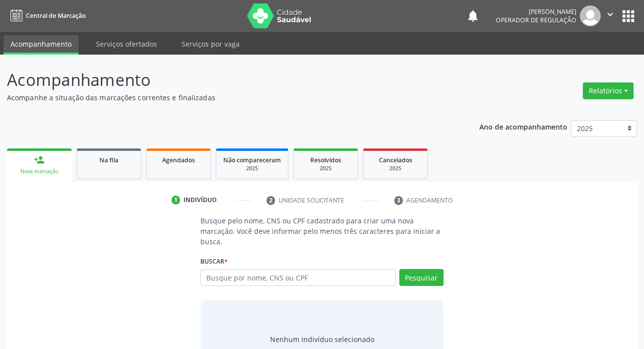 The width and height of the screenshot is (644, 349). What do you see at coordinates (322, 339) in the screenshot?
I see `div: Nenhum indivíduo selecionado` at bounding box center [322, 339].